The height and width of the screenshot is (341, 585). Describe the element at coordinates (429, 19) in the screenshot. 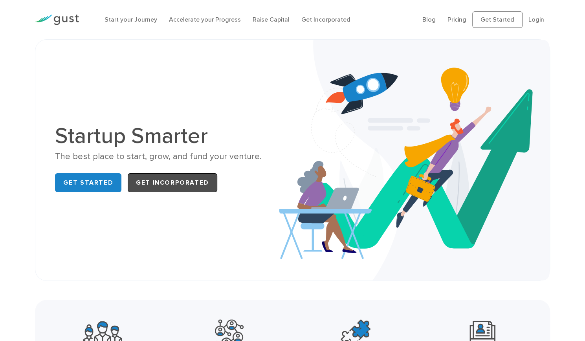

I see `a: Blog` at that location.